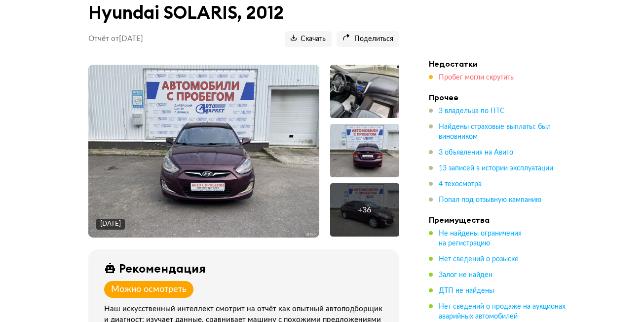 This screenshot has width=643, height=322. I want to click on span: Нет сведений о розыске, so click(479, 259).